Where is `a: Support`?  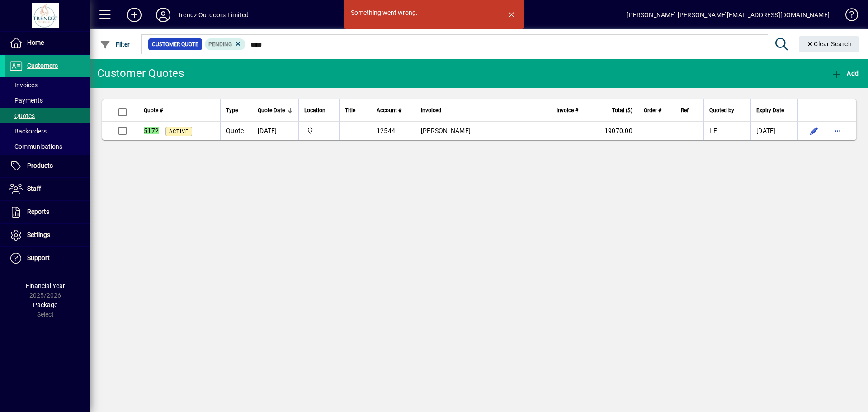
a: Support is located at coordinates (47, 258).